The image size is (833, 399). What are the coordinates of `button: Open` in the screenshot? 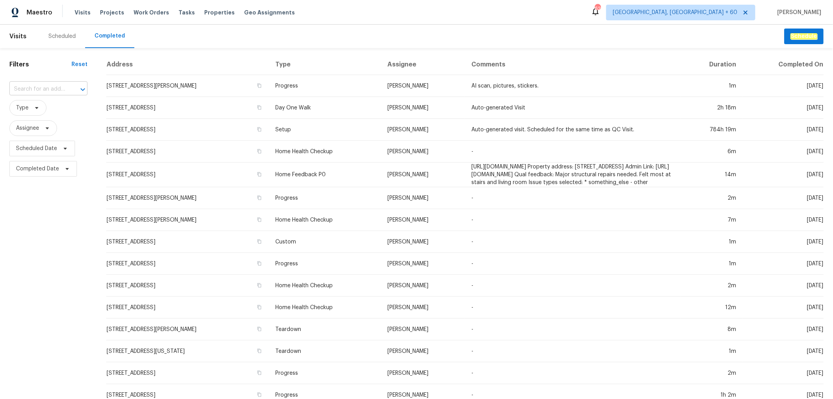 It's located at (83, 89).